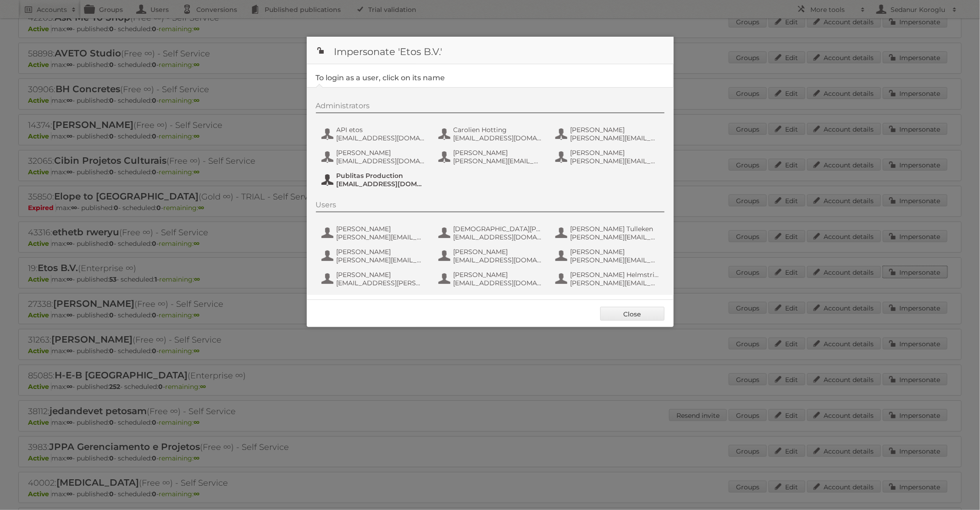 This screenshot has height=510, width=980. What do you see at coordinates (490, 51) in the screenshot?
I see `h1: Impersonate 'Etos B.V.'` at bounding box center [490, 51].